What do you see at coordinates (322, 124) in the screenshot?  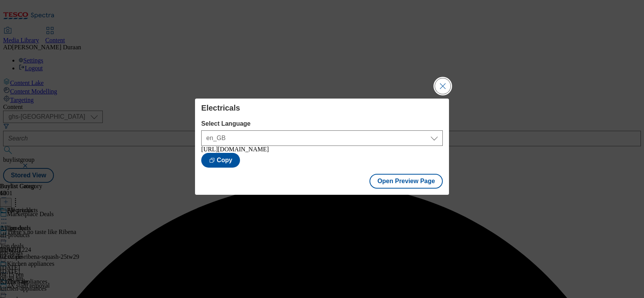 I see `label: Select Language` at bounding box center [322, 124].